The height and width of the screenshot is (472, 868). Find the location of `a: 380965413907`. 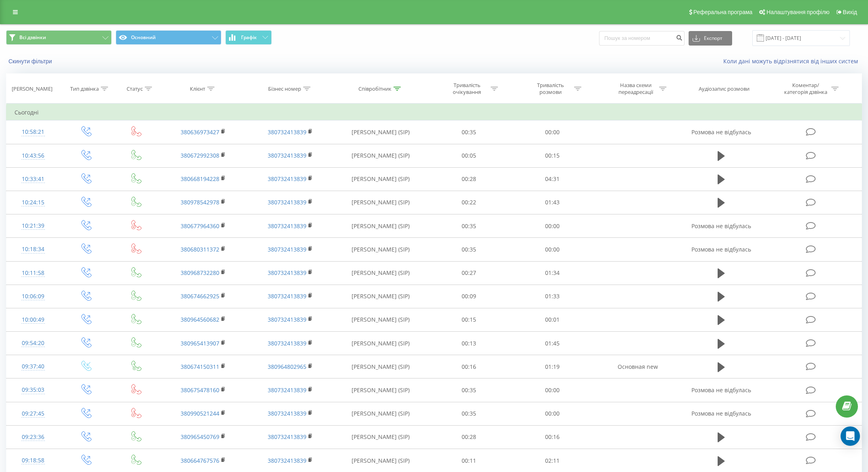

a: 380965413907 is located at coordinates (200, 344).